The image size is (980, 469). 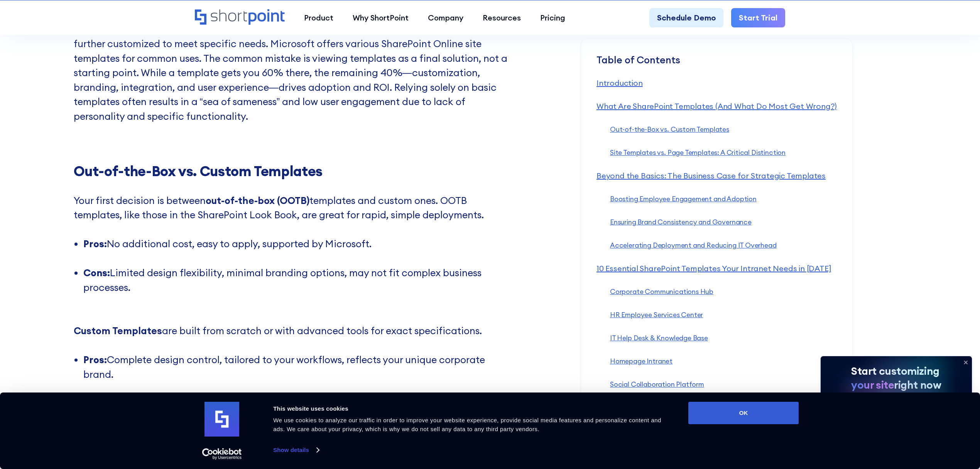 What do you see at coordinates (501, 18) in the screenshot?
I see `div: Resources` at bounding box center [501, 18].